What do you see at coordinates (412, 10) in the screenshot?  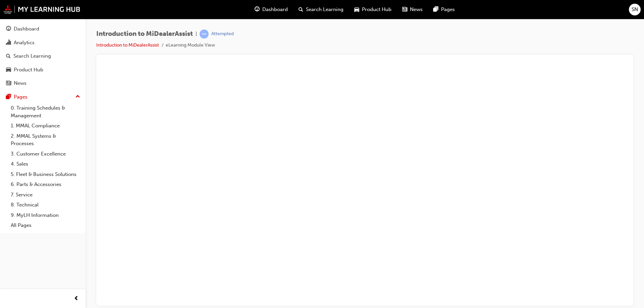 I see `a: news-iconNews` at bounding box center [412, 10].